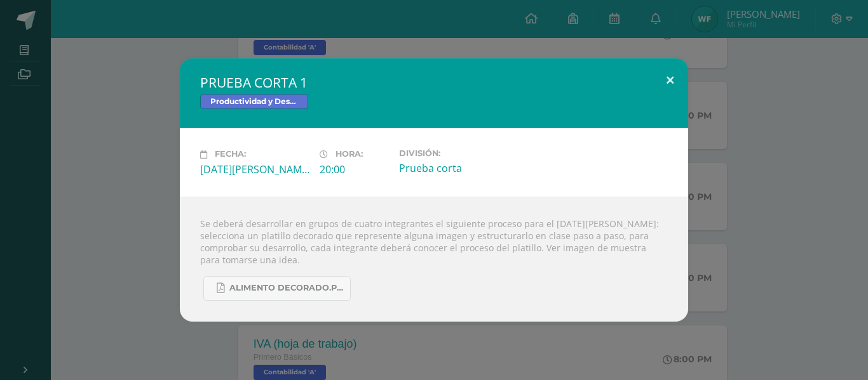 Image resolution: width=868 pixels, height=380 pixels. Describe the element at coordinates (349, 154) in the screenshot. I see `span: Hora:` at that location.